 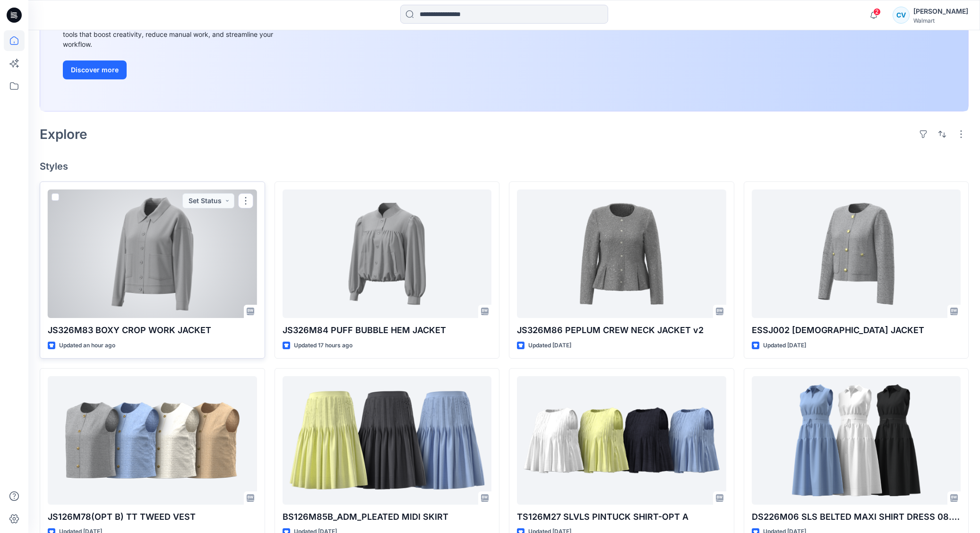 I want to click on p: JS326M84 PUFF BUBBLE HEM JACKET, so click(x=386, y=331).